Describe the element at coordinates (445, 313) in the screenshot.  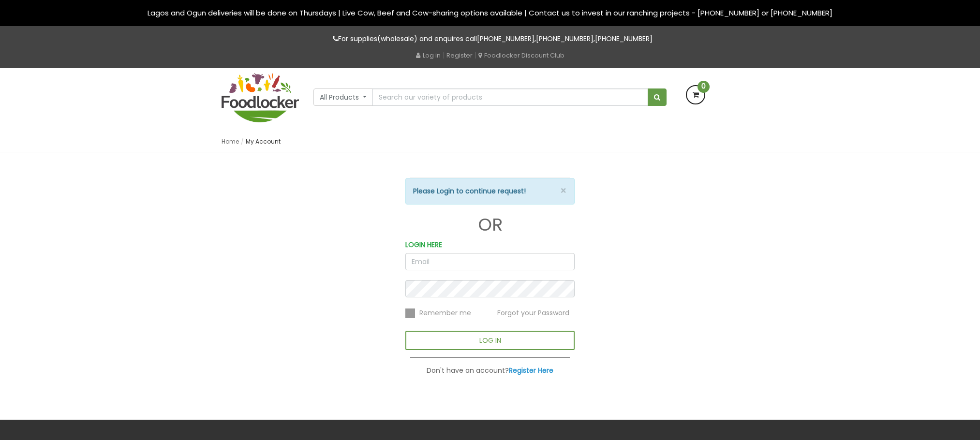
I see `span: Remember me` at that location.